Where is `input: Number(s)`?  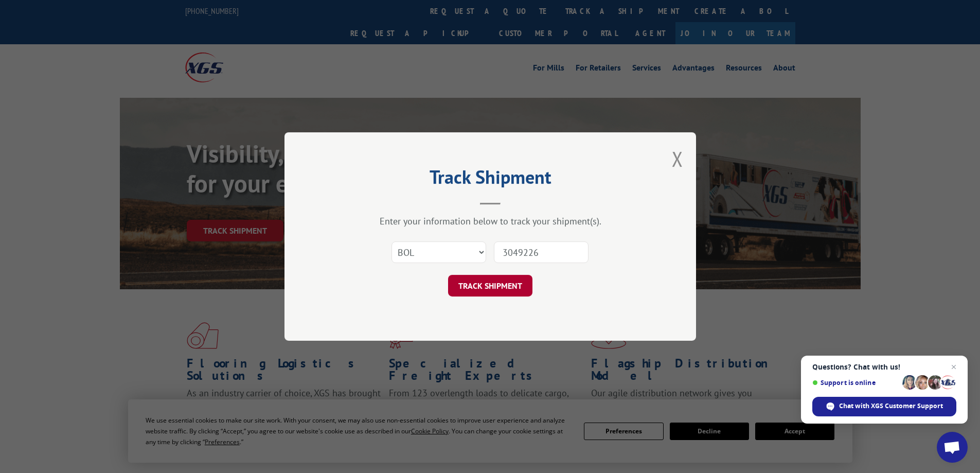
input: Number(s) is located at coordinates (541, 252).